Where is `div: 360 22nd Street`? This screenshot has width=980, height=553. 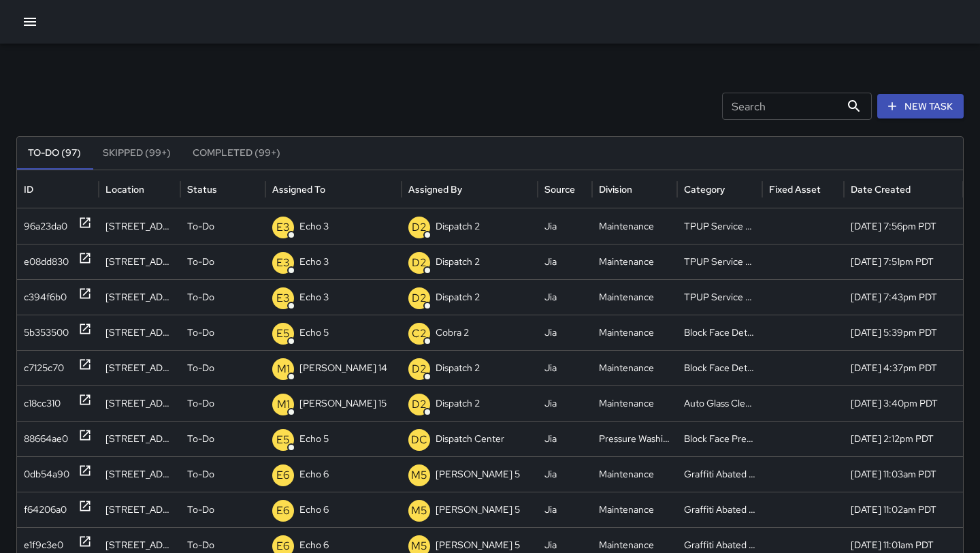
div: 360 22nd Street is located at coordinates (140, 297).